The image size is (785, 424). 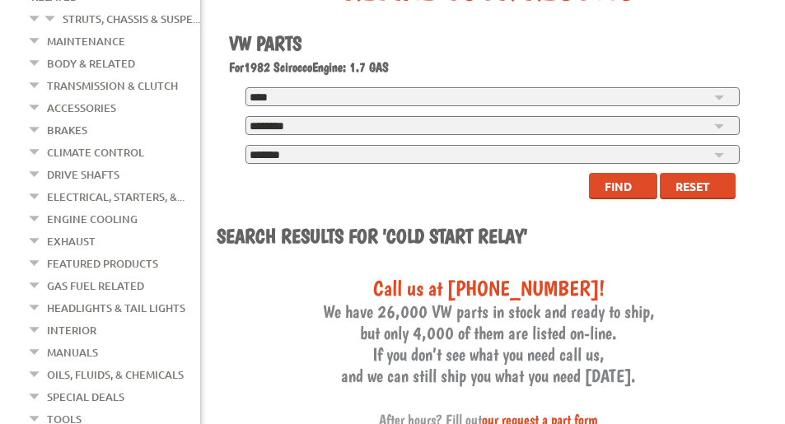 I want to click on a: Exhaust, so click(x=71, y=241).